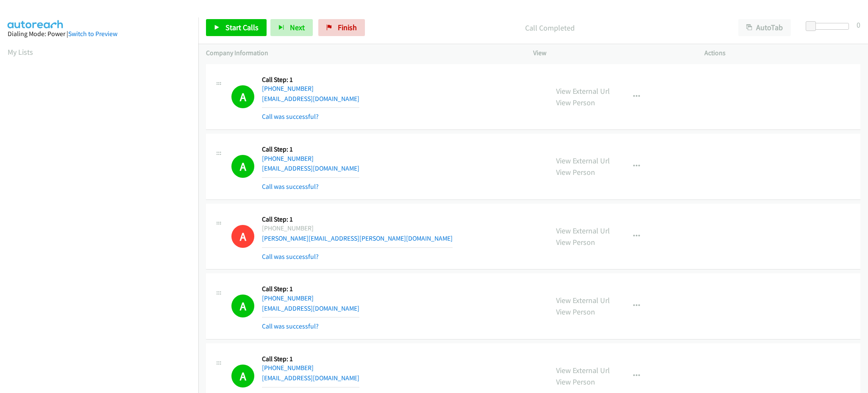 This screenshot has height=393, width=868. What do you see at coordinates (782, 53) in the screenshot?
I see `p: Actions` at bounding box center [782, 53].